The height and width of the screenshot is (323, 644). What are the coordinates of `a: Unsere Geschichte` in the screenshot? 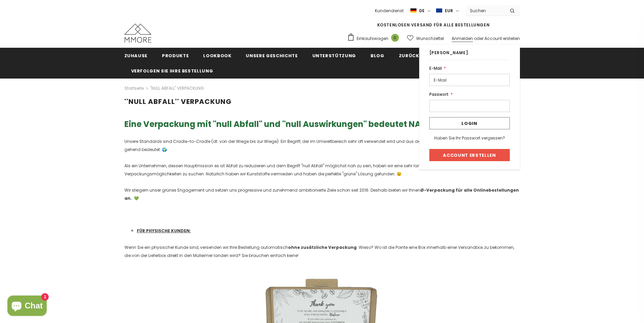 It's located at (271, 55).